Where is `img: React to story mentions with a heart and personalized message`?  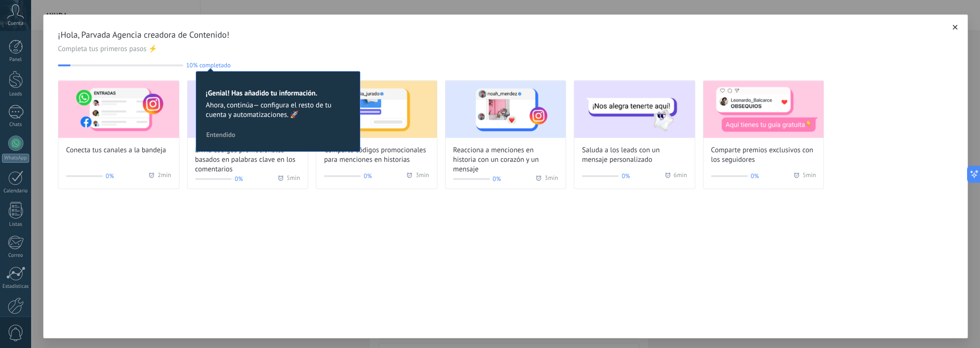
img: React to story mentions with a heart and personalized message is located at coordinates (505, 109).